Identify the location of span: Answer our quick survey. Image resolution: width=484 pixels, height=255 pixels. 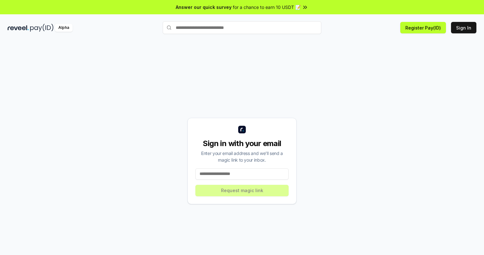
(204, 7).